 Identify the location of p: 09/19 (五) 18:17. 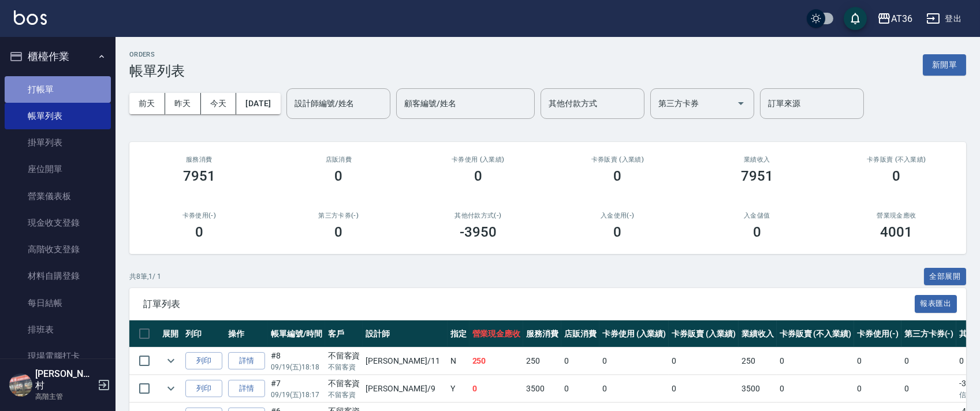
(296, 395).